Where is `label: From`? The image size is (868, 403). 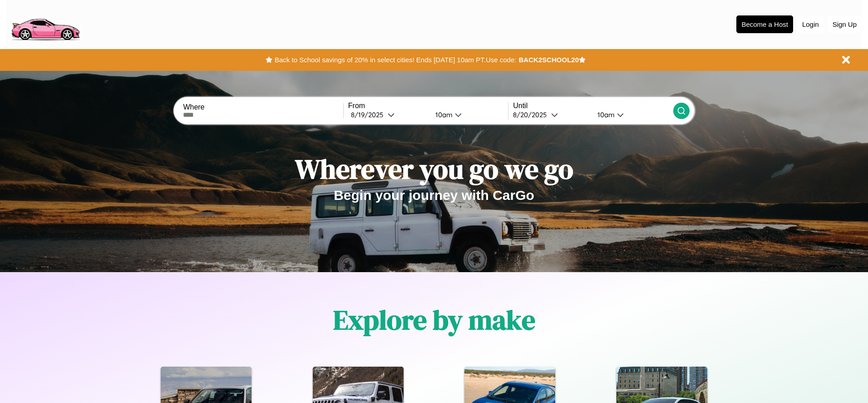 label: From is located at coordinates (428, 106).